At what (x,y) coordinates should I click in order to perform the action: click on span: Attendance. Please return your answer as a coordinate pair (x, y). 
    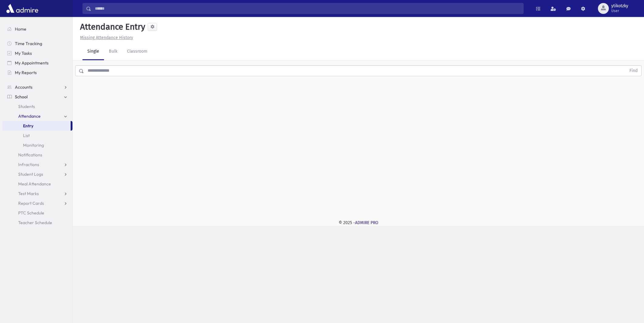
    Looking at the image, I should click on (30, 116).